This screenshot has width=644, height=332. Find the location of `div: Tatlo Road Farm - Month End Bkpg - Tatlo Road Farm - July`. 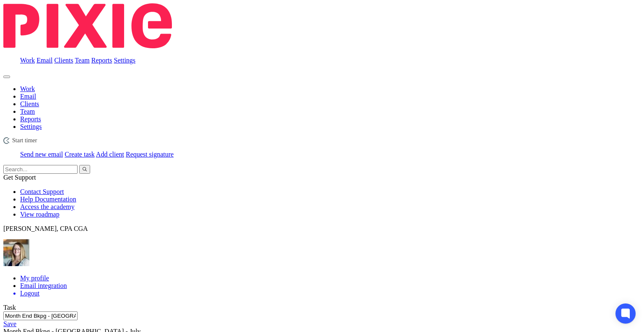

div: Tatlo Road Farm - Month End Bkpg - Tatlo Road Farm - July is located at coordinates (322, 140).